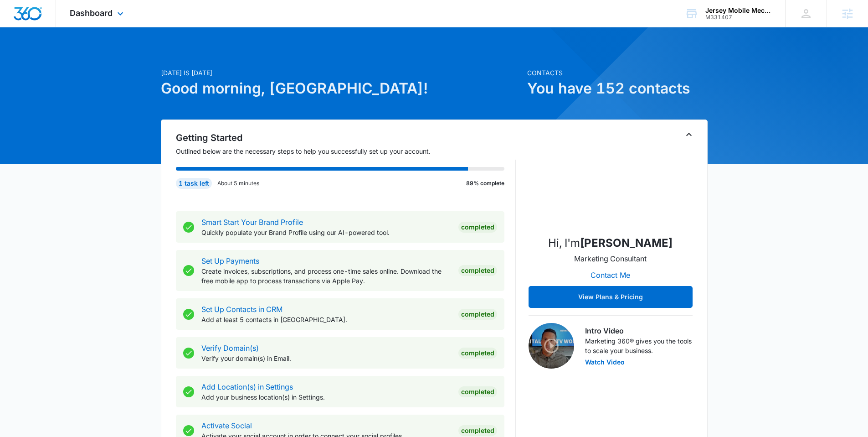  What do you see at coordinates (610, 275) in the screenshot?
I see `button: Contact Me` at bounding box center [610, 275].